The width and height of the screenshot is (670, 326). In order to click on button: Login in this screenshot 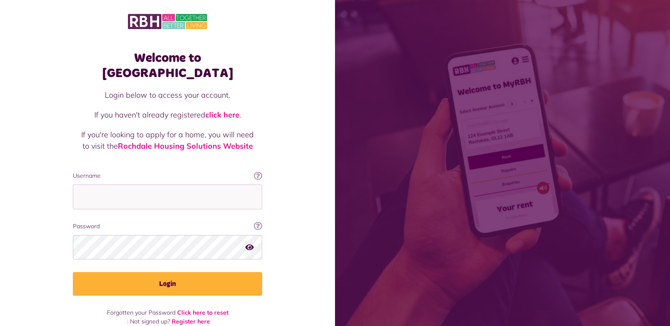, I will do `click(168, 284)`.